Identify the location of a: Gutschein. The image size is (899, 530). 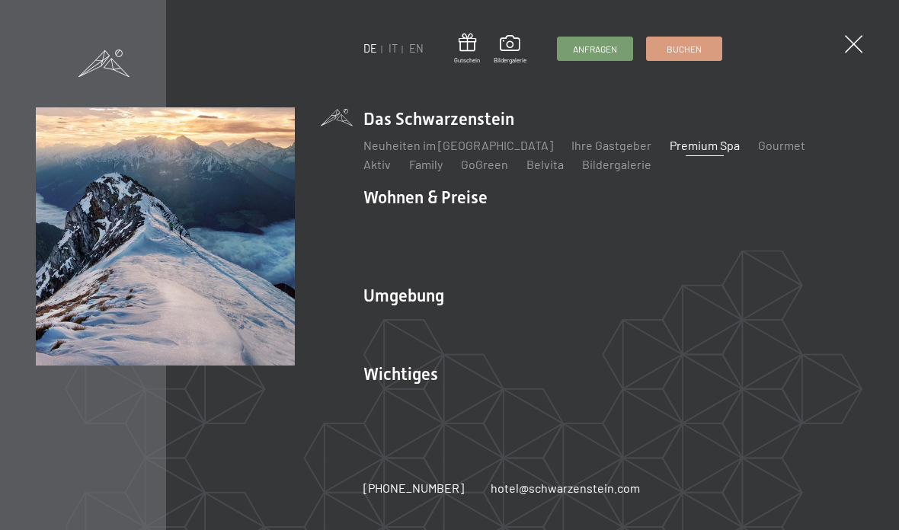
(467, 49).